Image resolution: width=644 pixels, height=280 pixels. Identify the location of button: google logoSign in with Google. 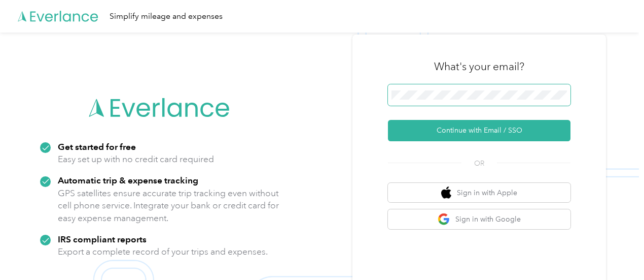
(479, 219).